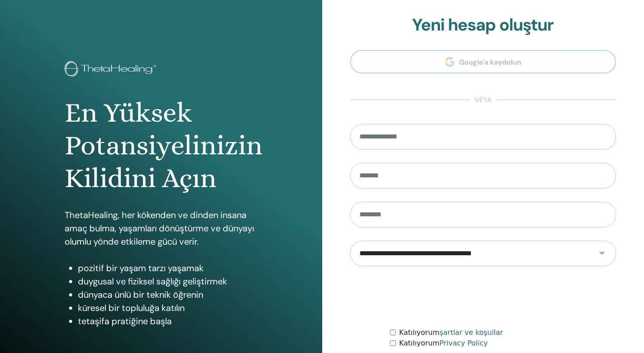 This screenshot has width=644, height=353. What do you see at coordinates (167, 308) in the screenshot?
I see `li: küresel bir topluluğa katılın` at bounding box center [167, 308].